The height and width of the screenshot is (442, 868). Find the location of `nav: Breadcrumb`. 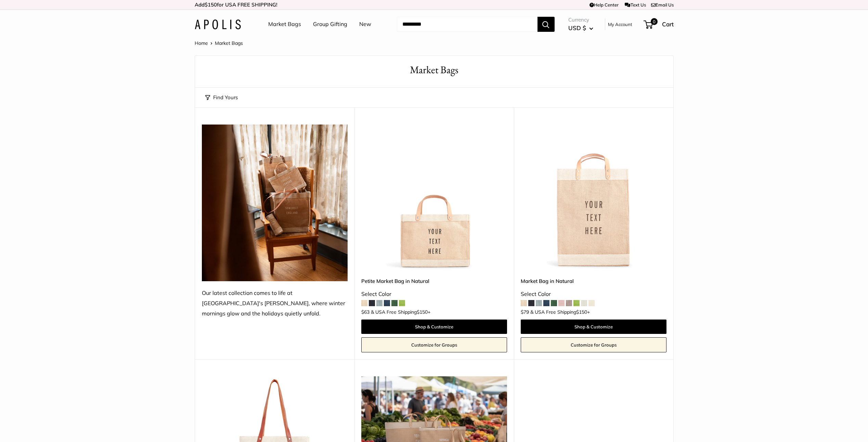

nav: Breadcrumb is located at coordinates (219, 43).